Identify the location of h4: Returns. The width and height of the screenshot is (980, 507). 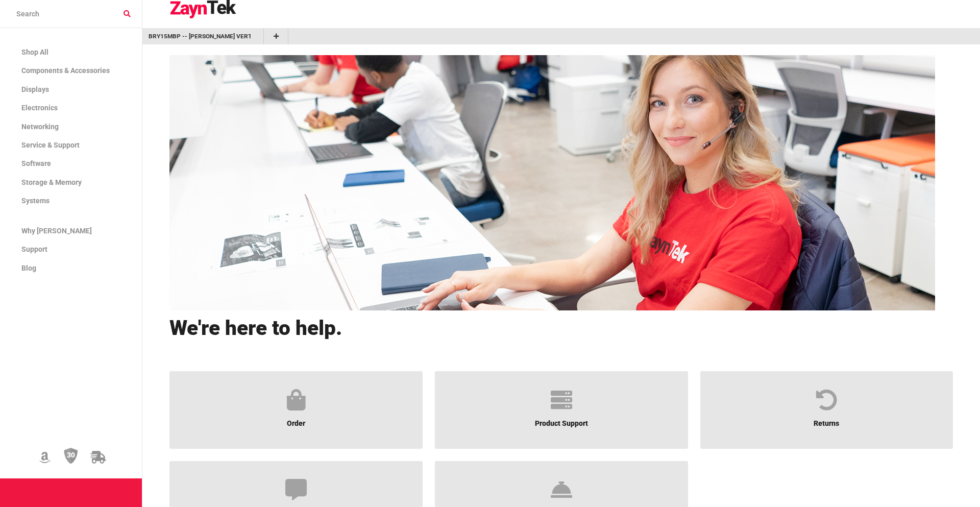
(827, 420).